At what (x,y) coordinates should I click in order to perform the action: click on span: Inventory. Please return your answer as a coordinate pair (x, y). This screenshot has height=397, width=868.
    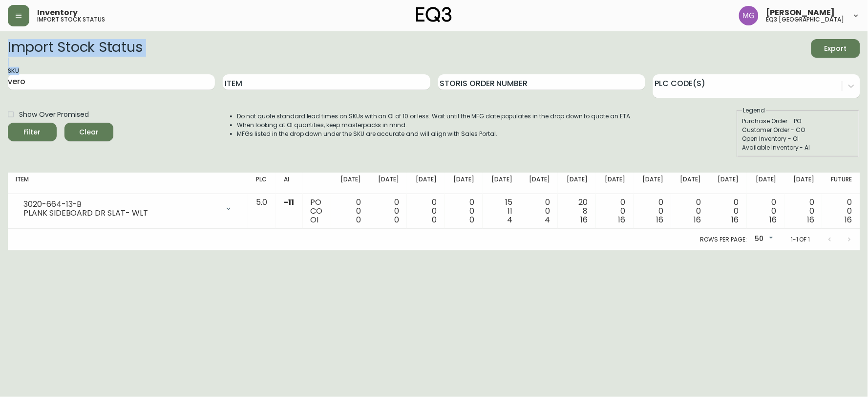
    Looking at the image, I should click on (57, 13).